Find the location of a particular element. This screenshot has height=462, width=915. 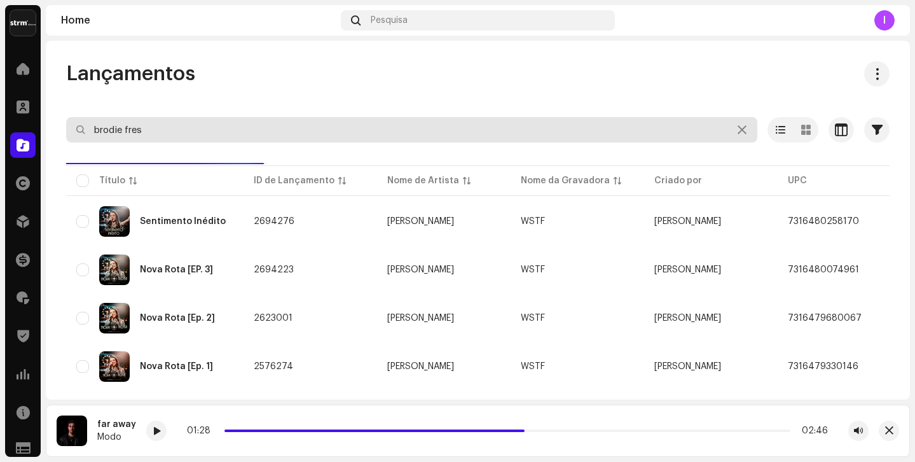

div: I is located at coordinates (885, 20).